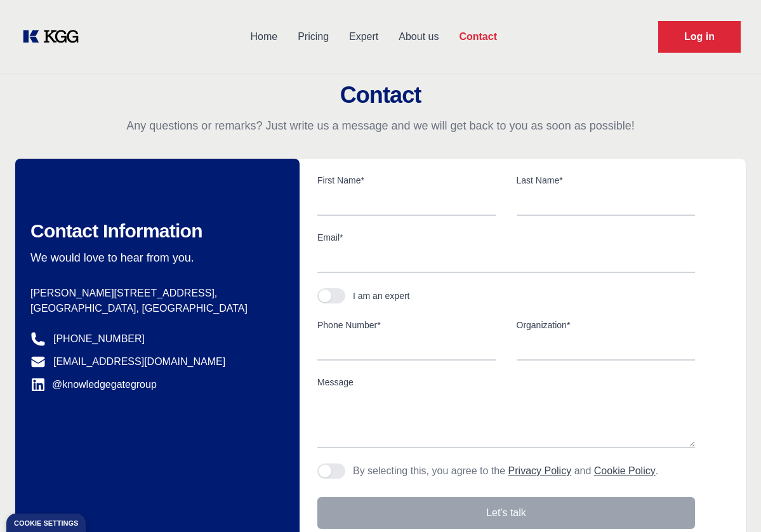 Image resolution: width=761 pixels, height=532 pixels. What do you see at coordinates (506, 382) in the screenshot?
I see `label: Message` at bounding box center [506, 382].